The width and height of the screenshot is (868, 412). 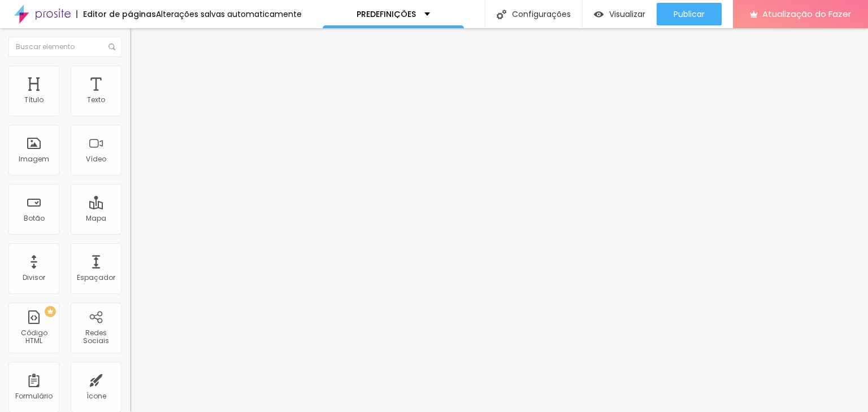 I want to click on font: Mapa, so click(x=96, y=218).